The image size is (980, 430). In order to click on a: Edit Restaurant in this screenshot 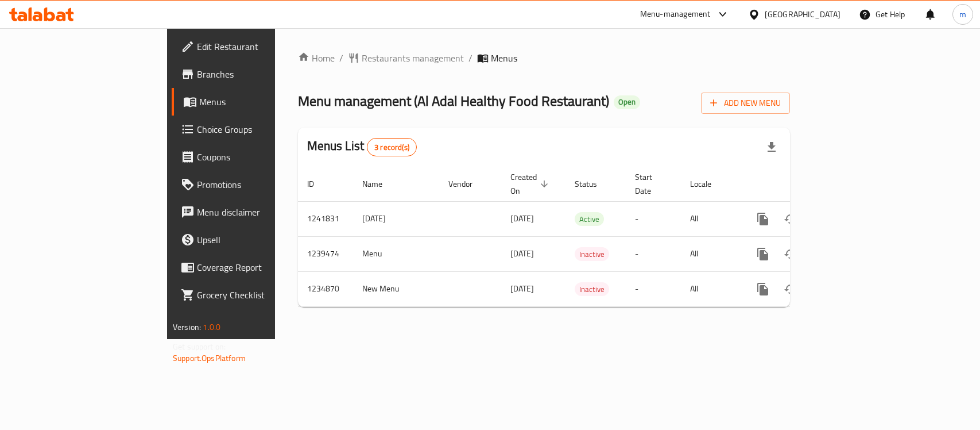, I will do `click(251, 46)`.